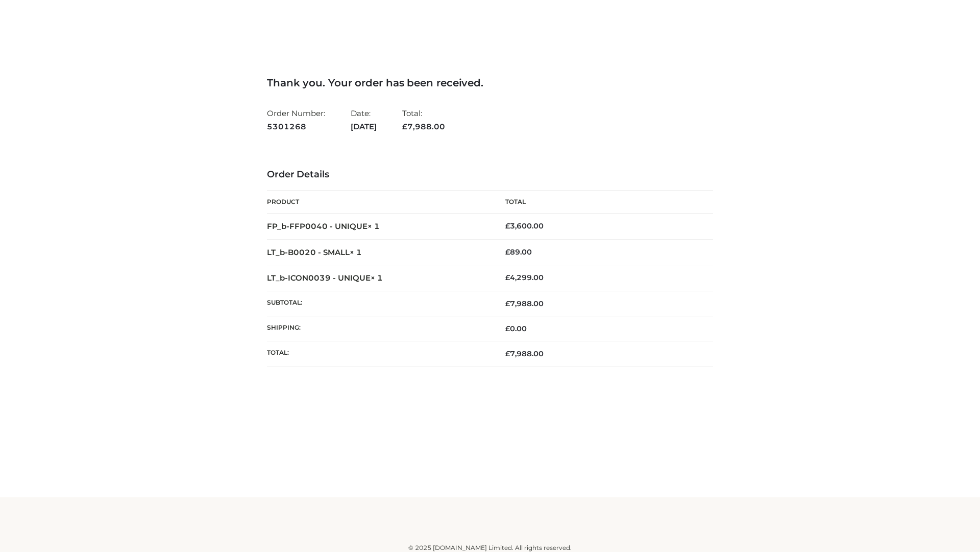 The image size is (980, 552). What do you see at coordinates (296, 127) in the screenshot?
I see `strong: 5301268` at bounding box center [296, 127].